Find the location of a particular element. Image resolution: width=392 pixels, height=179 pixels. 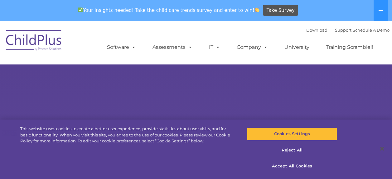

a: Schedule A Demo is located at coordinates (372, 30).